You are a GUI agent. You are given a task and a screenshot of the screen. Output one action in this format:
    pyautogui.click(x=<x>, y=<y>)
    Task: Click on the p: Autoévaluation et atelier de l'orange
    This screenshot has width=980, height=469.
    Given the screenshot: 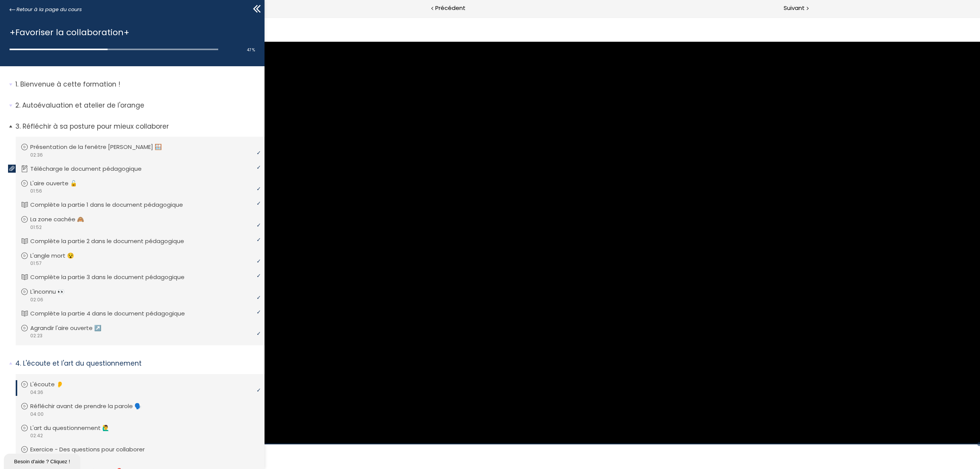 What is the action you would take?
    pyautogui.click(x=137, y=105)
    